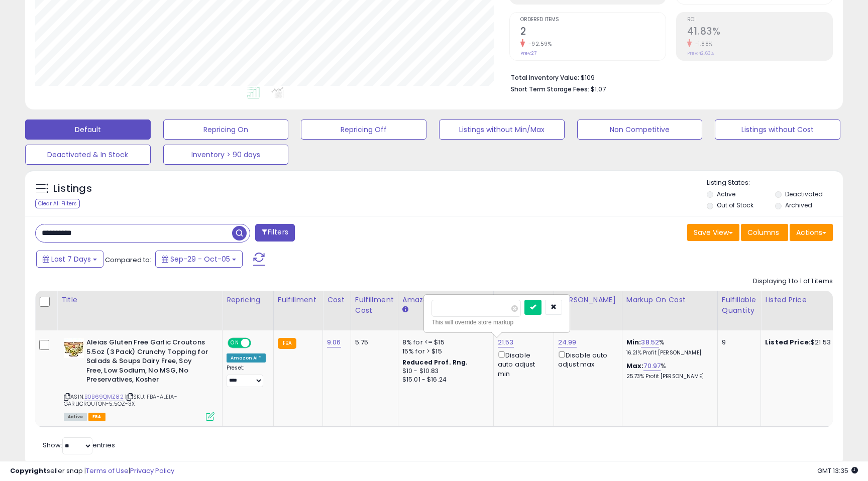 The image size is (868, 481). Describe the element at coordinates (226, 154) in the screenshot. I see `button: Inventory > 90 days` at that location.